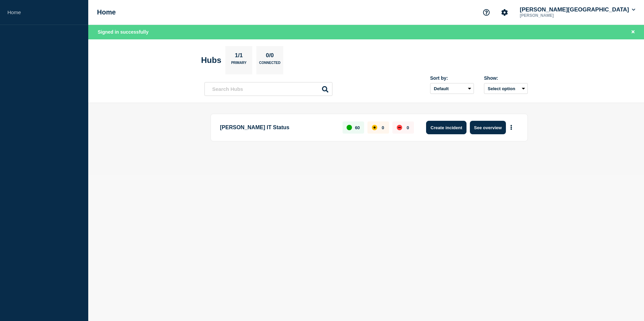 The height and width of the screenshot is (321, 644). I want to click on button: Select option, so click(506, 88).